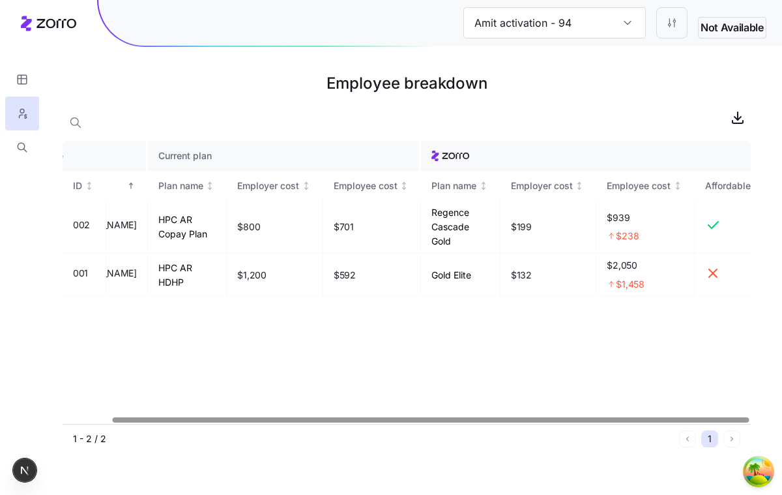 The image size is (782, 495). Describe the element at coordinates (78, 186) in the screenshot. I see `div: ID` at that location.